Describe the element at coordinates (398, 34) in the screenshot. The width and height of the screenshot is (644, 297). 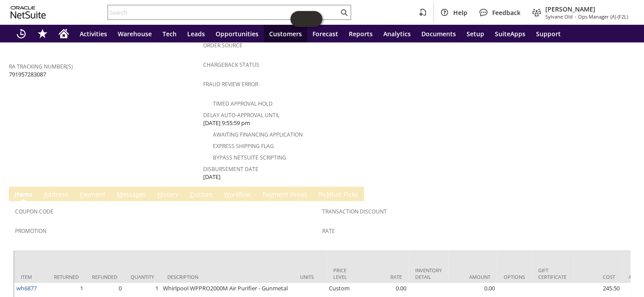
I see `a: Analytics` at that location.